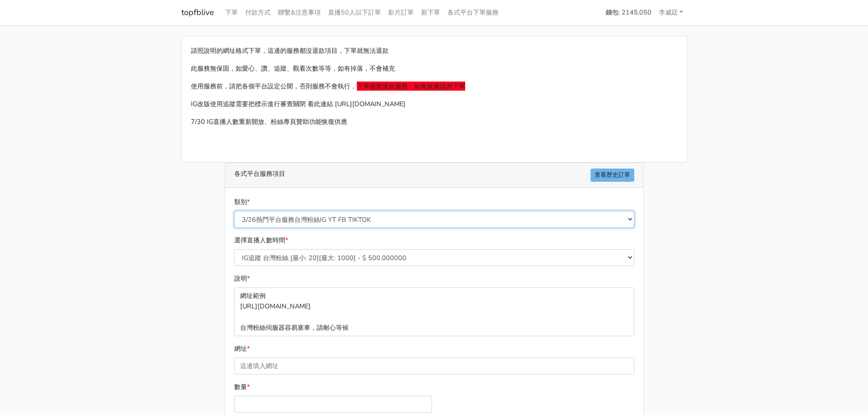 Image resolution: width=868 pixels, height=415 pixels. Describe the element at coordinates (434, 68) in the screenshot. I see `p: 此服務無保固，如愛心、讚、追蹤、觀看次數等等，如有掉落，不會補充` at that location.